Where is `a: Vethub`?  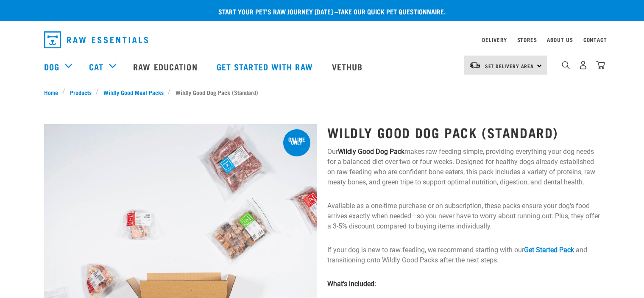
a: Vethub is located at coordinates (348, 66).